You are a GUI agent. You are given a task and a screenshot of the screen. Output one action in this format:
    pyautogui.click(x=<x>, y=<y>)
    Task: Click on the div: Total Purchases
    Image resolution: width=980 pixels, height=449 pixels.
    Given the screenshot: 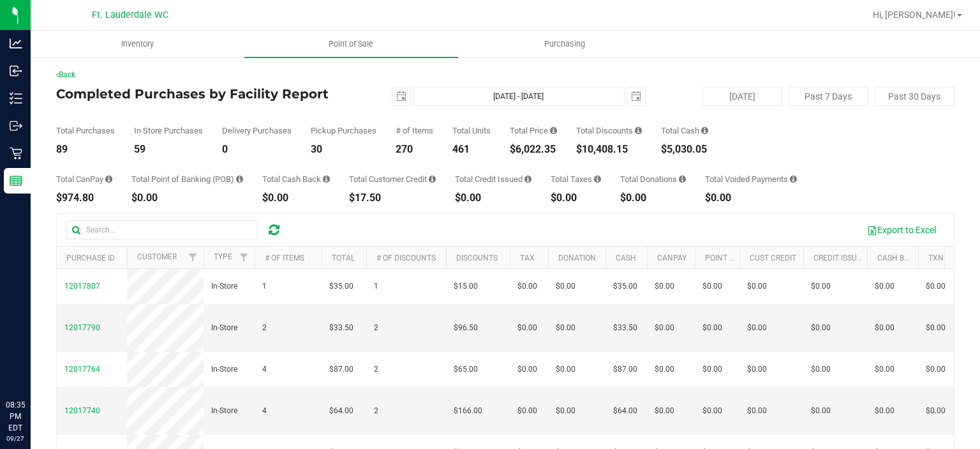 What is the action you would take?
    pyautogui.click(x=86, y=130)
    